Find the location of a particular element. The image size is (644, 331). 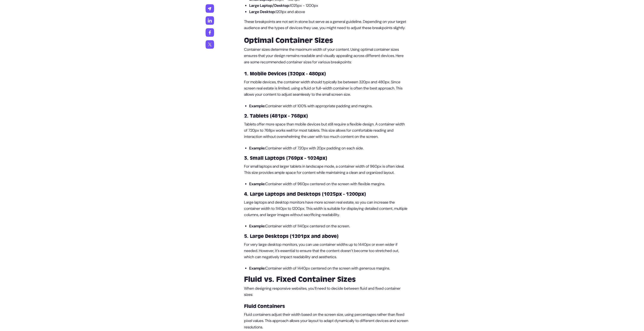

h3: 2. Tablets (481px - 768px) is located at coordinates (326, 116).